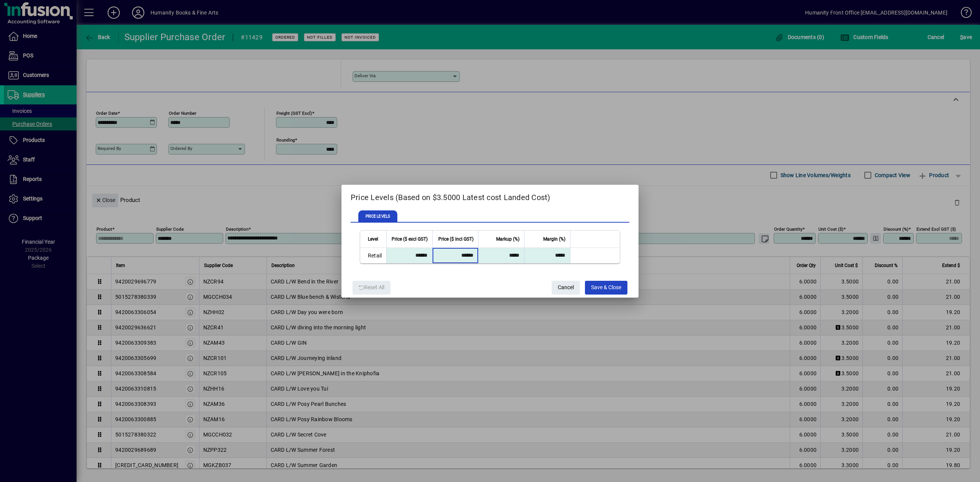  I want to click on span: Price ($ excl GST), so click(409, 240).